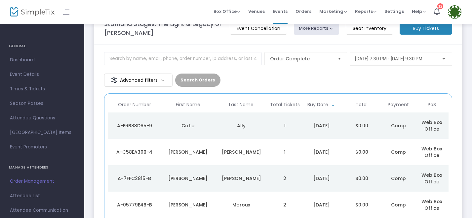  I want to click on span: Reports, so click(365, 11).